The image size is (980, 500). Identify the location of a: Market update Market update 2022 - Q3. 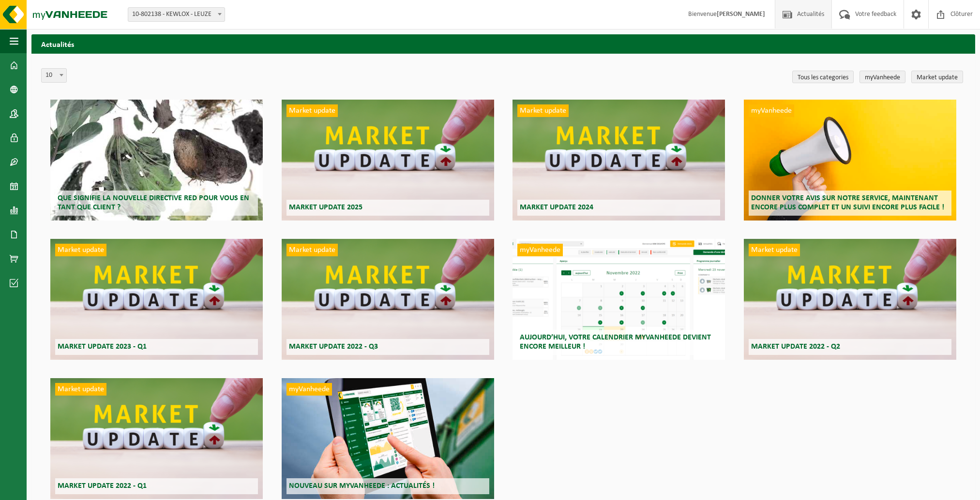
(388, 300).